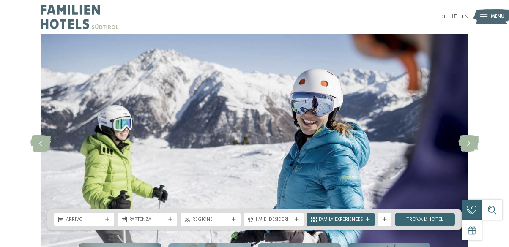 The width and height of the screenshot is (509, 247). Describe the element at coordinates (497, 17) in the screenshot. I see `span: Menu` at that location.